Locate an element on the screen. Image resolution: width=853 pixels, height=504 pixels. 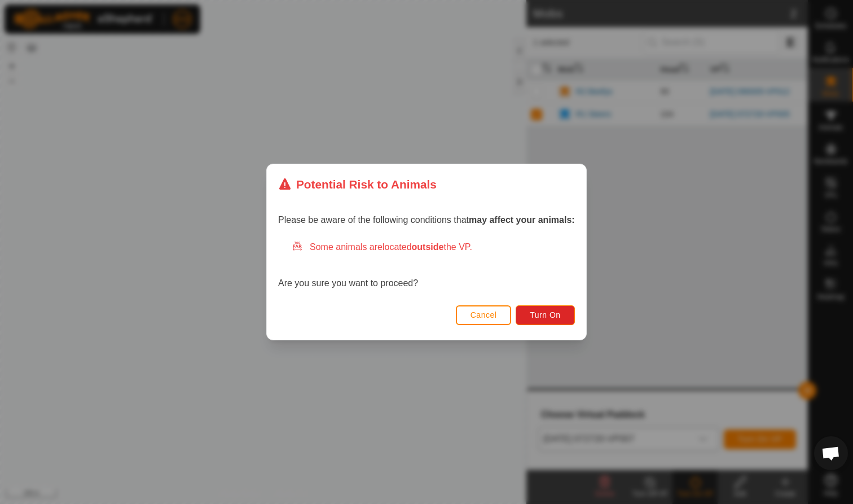
span: located the VP. is located at coordinates (427, 247).